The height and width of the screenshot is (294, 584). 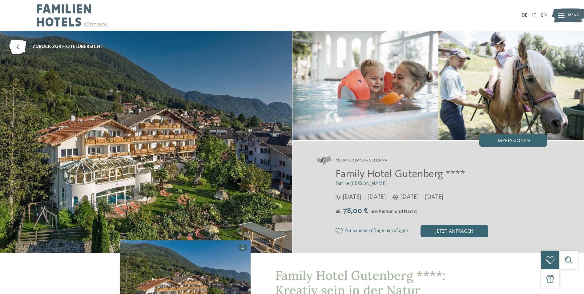 What do you see at coordinates (56, 47) in the screenshot?
I see `a: zurück zur Hotelübersicht` at bounding box center [56, 47].